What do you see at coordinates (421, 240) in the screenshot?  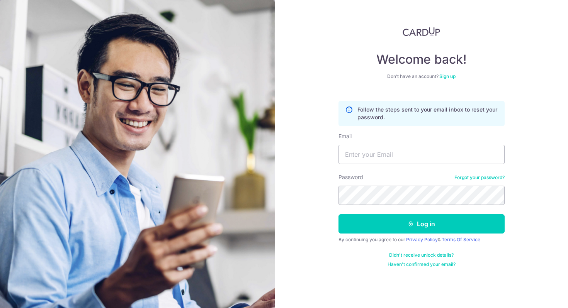 I see `div: By continuing you agree to our &` at bounding box center [421, 240].